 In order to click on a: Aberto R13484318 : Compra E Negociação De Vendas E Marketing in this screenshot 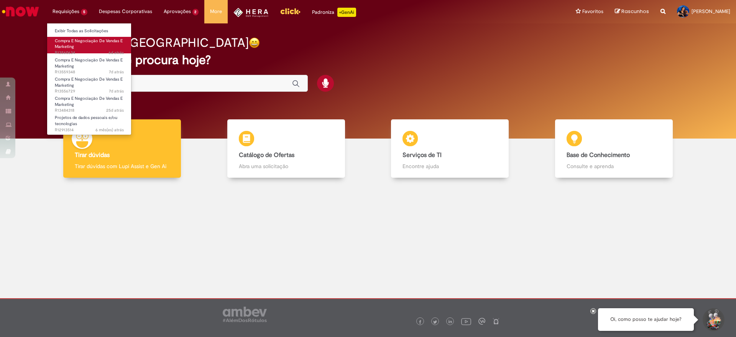, I will do `click(89, 102)`.